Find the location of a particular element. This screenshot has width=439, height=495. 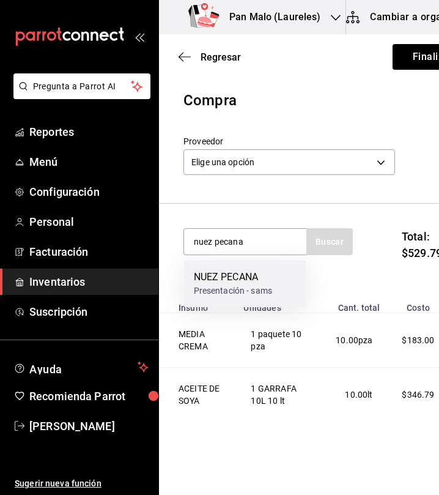

span: Suscripción is located at coordinates (89, 311).